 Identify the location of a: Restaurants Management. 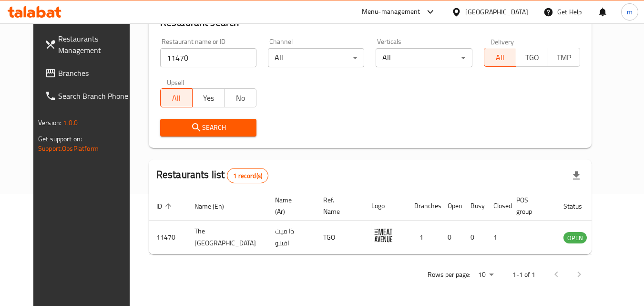
(89, 45).